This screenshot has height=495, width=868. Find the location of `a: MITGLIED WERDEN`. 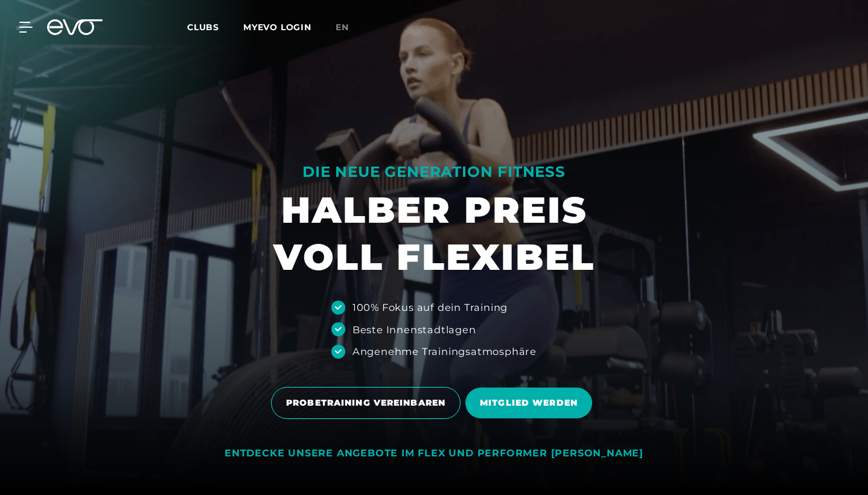

a: MITGLIED WERDEN is located at coordinates (531, 402).